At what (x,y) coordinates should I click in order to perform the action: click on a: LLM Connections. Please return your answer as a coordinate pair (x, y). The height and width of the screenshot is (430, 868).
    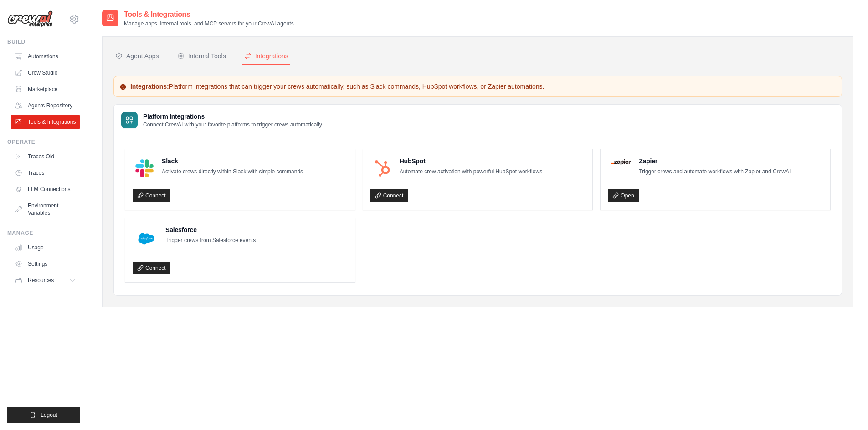
    Looking at the image, I should click on (45, 190).